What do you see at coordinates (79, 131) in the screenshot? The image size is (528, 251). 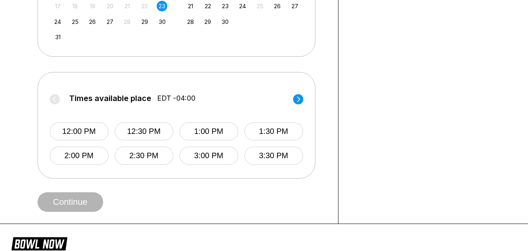 I see `button: 12:00 PM` at bounding box center [79, 131].